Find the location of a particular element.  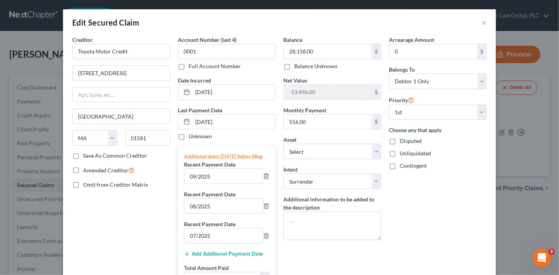

input: Enter city... is located at coordinates (121, 116).